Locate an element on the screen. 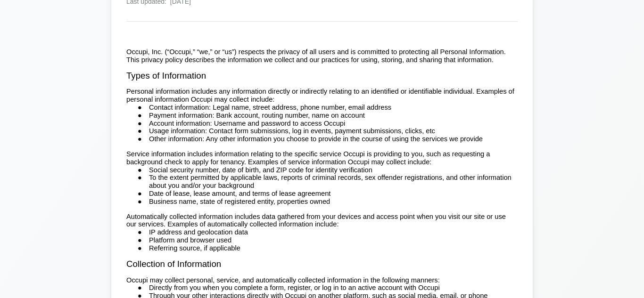 The image size is (644, 298). span: Platform and browser used is located at coordinates (190, 241).